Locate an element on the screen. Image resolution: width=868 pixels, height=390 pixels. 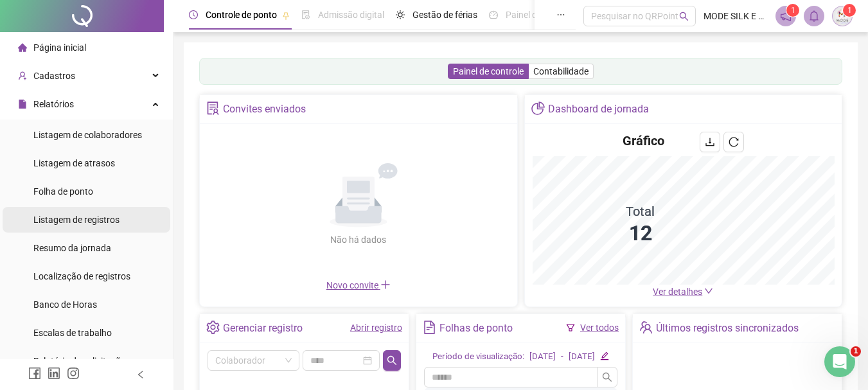
span: Resumo da jornada is located at coordinates (72, 248).